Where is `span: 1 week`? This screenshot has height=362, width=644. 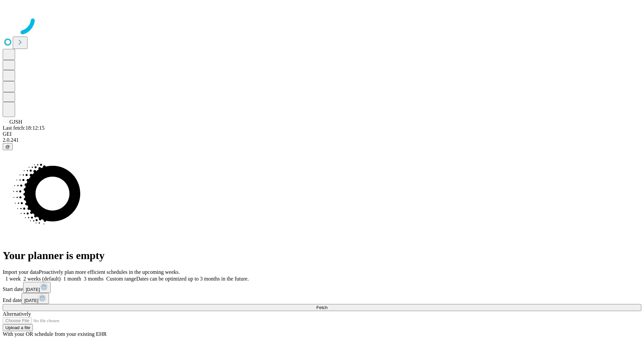
span: 1 week is located at coordinates (13, 279).